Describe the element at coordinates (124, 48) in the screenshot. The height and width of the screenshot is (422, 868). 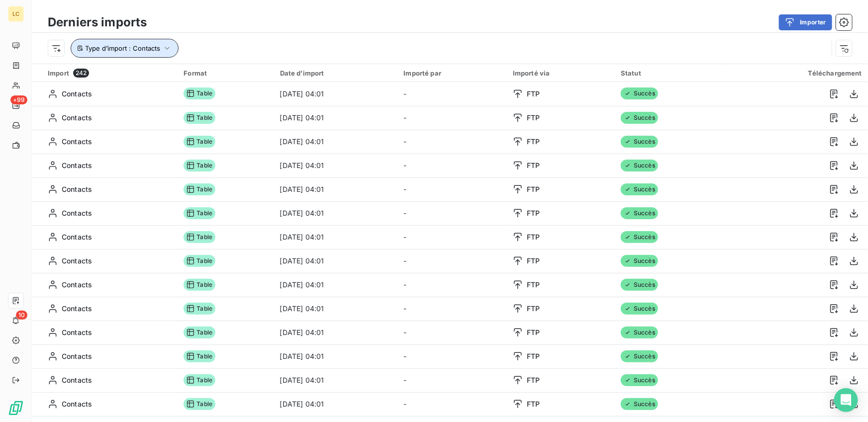
I see `button: Type d’import : Contacts` at that location.